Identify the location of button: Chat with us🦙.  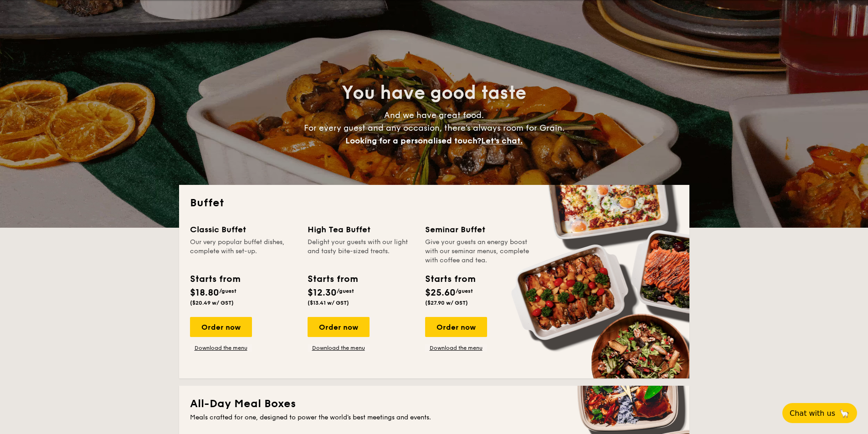
(819, 413).